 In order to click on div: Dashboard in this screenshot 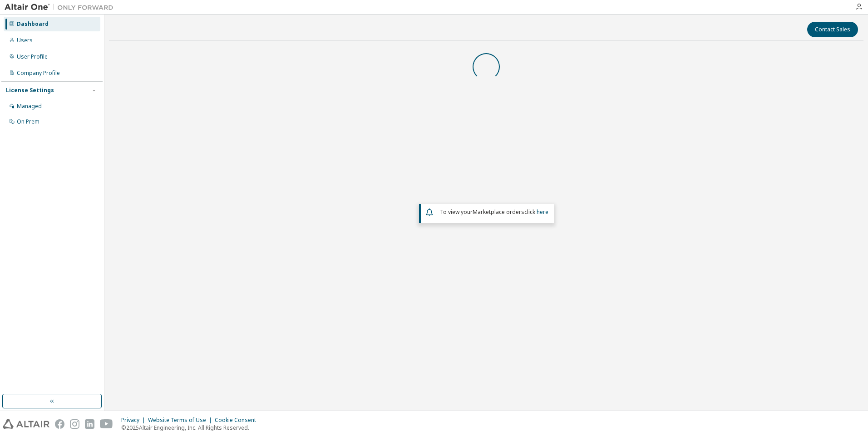, I will do `click(33, 24)`.